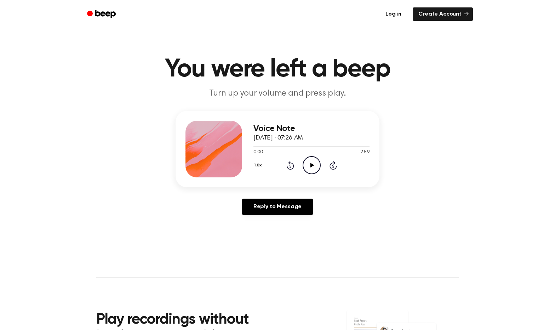 The height and width of the screenshot is (330, 555). Describe the element at coordinates (277, 207) in the screenshot. I see `a: Reply to Message` at that location.